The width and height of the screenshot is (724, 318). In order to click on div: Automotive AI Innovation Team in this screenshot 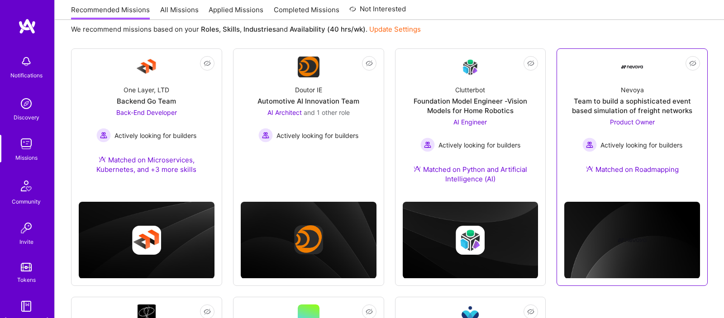, I will do `click(308, 101)`.